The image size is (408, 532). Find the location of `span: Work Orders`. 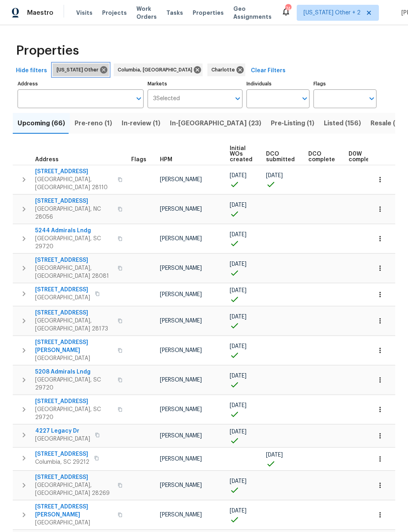

span: Work Orders is located at coordinates (146, 13).